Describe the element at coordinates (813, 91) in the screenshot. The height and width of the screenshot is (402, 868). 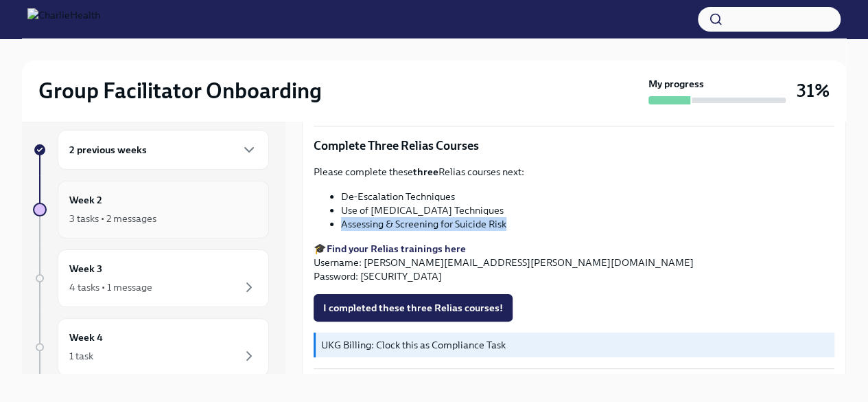
I see `h3: 31%` at that location.